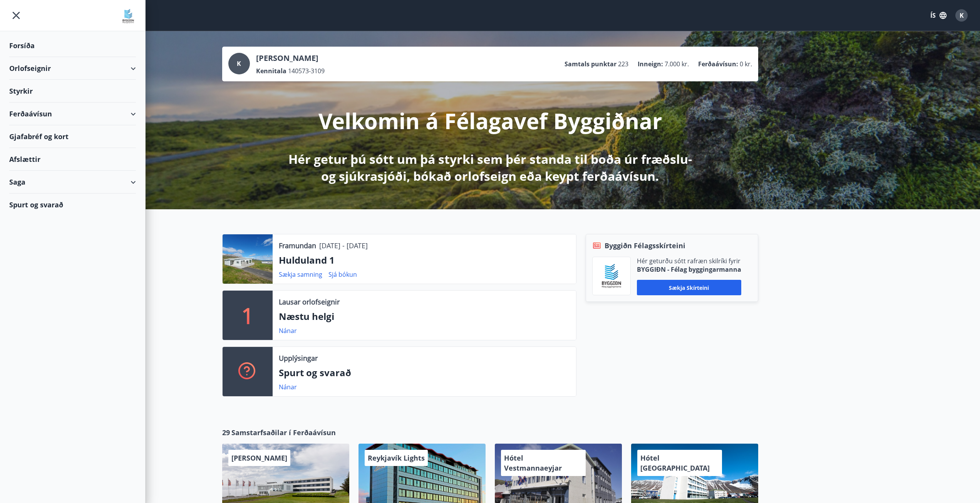 The width and height of the screenshot is (980, 503). Describe the element at coordinates (490, 120) in the screenshot. I see `p: Velkomin á Félagavef Byggiðnar` at that location.